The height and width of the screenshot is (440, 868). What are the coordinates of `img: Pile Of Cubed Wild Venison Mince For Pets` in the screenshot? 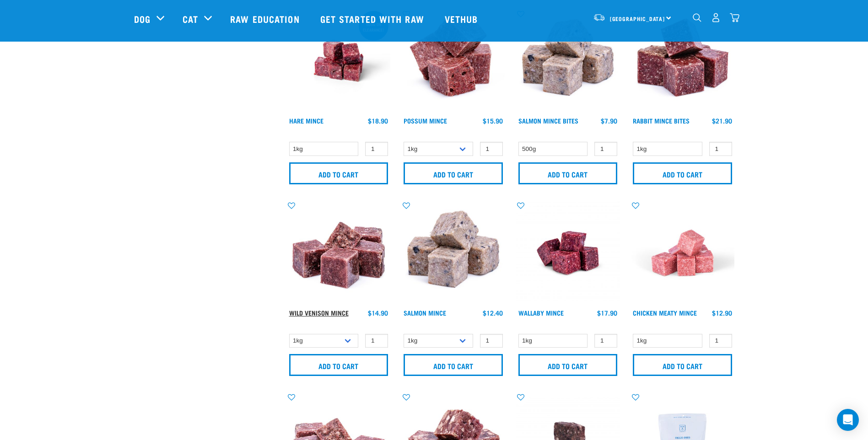 It's located at (339, 253).